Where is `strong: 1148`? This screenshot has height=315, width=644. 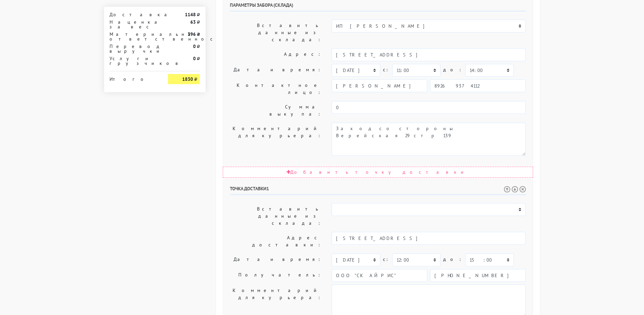
strong: 1148 is located at coordinates (190, 15).